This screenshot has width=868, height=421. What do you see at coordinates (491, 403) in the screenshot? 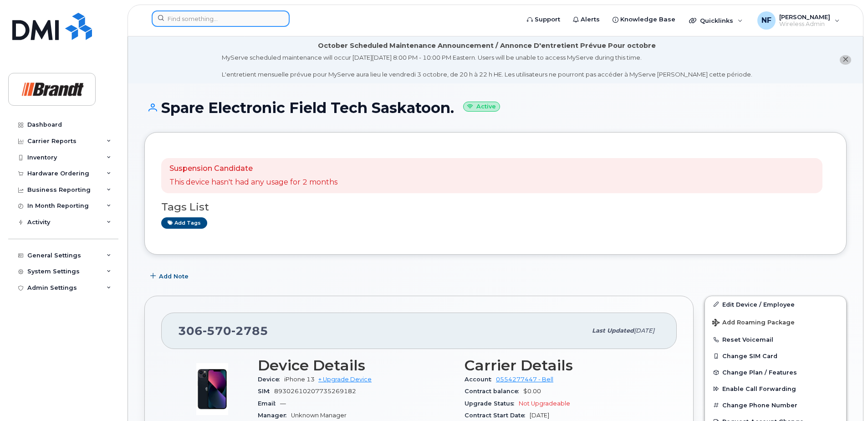
I see `span: Upgrade Status` at bounding box center [491, 403].